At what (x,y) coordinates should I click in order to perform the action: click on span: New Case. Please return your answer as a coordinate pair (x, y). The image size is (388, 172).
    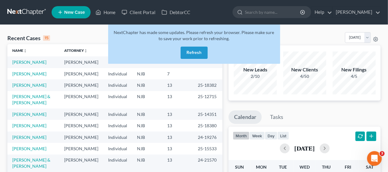
    Looking at the image, I should click on (74, 12).